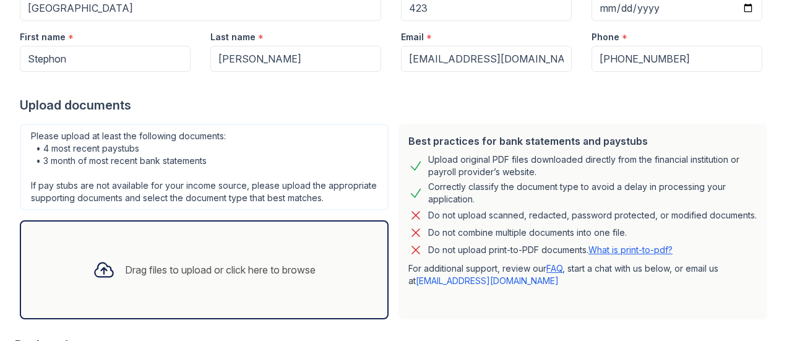 This screenshot has width=792, height=341. I want to click on div: Do not combine multiple documents into one file., so click(527, 233).